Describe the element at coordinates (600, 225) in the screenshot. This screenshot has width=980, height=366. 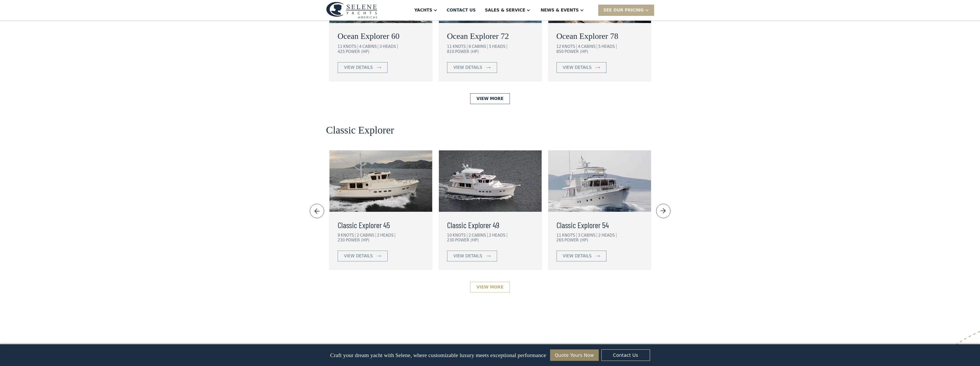
I see `a: Classic Explorer 54` at that location.